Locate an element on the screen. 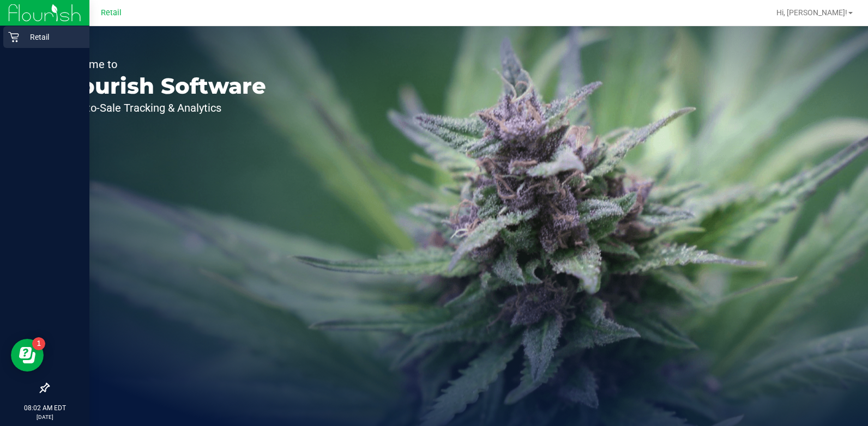 The width and height of the screenshot is (868, 426). p: Flourish Software is located at coordinates (162, 86).